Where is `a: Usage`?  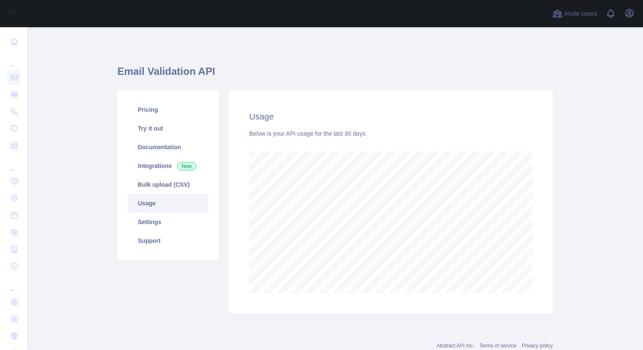 a: Usage is located at coordinates (168, 203).